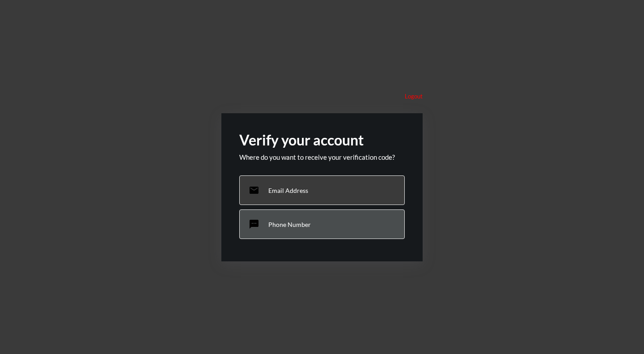 The image size is (644, 354). What do you see at coordinates (290, 224) in the screenshot?
I see `p: Phone Number` at bounding box center [290, 224].